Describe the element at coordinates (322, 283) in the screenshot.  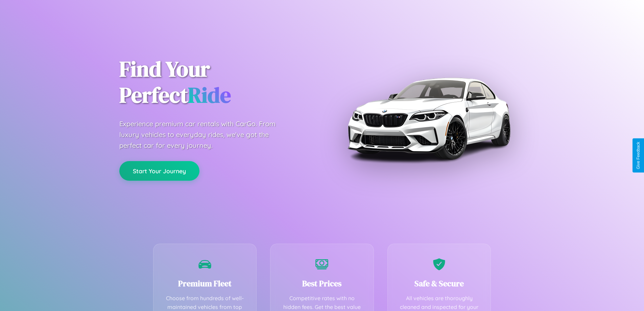
I see `h3: Best Prices` at that location.